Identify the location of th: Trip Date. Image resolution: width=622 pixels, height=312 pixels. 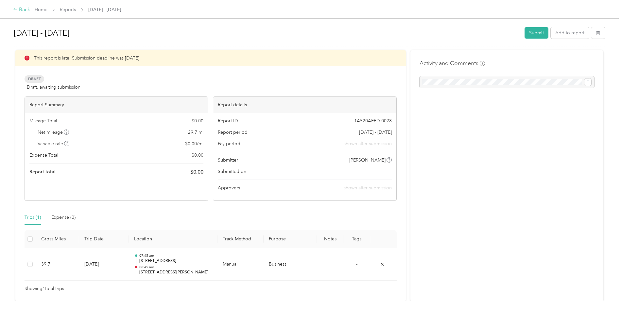
(104, 239).